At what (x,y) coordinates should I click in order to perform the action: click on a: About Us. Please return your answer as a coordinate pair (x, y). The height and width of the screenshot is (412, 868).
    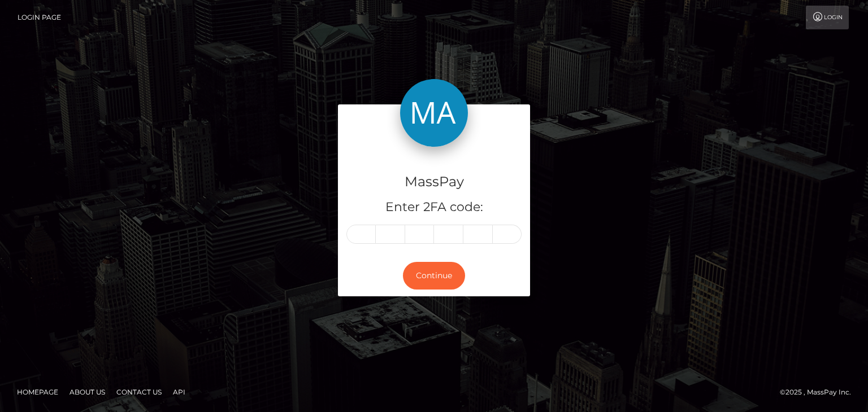
    Looking at the image, I should click on (87, 392).